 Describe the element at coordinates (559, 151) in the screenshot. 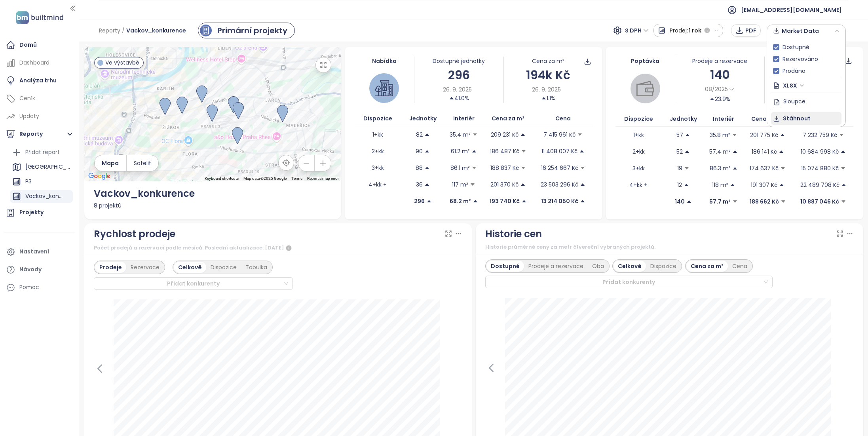

I see `p: 11 408 007 Kč` at that location.